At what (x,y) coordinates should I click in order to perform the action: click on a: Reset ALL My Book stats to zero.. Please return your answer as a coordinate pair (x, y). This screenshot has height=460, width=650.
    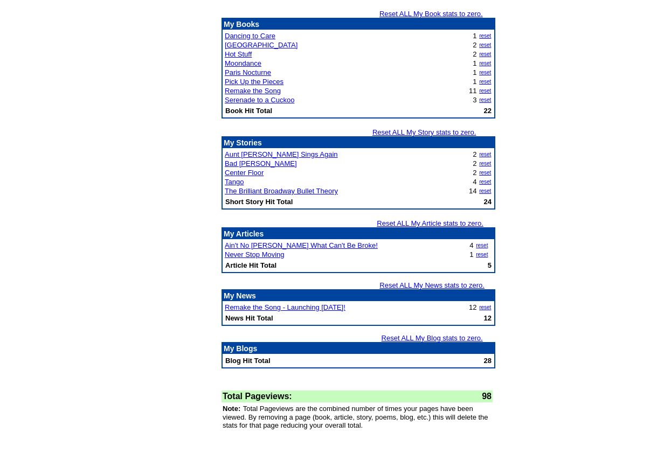
    Looking at the image, I should click on (431, 13).